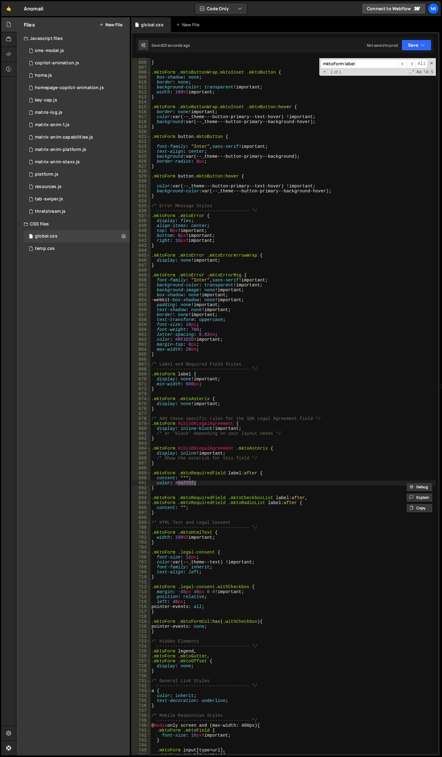  I want to click on div: 686, so click(141, 458).